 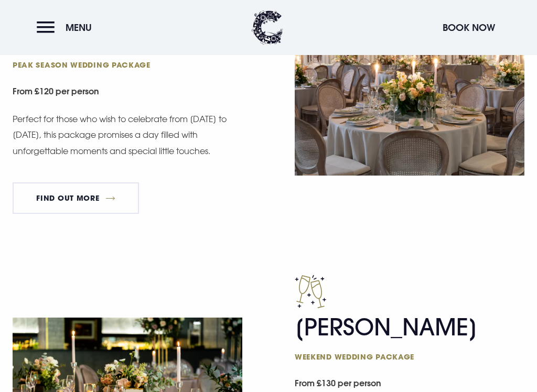 I want to click on a: FIND OUT MORE, so click(x=75, y=198).